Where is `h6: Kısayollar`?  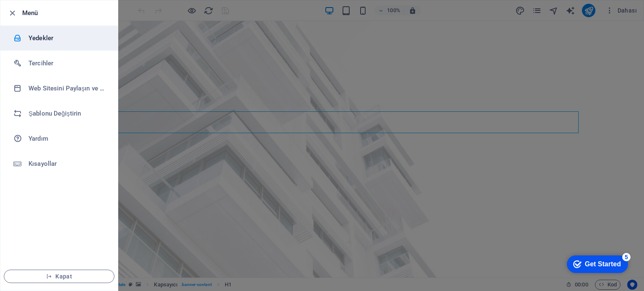
h6: Kısayollar is located at coordinates (67, 164).